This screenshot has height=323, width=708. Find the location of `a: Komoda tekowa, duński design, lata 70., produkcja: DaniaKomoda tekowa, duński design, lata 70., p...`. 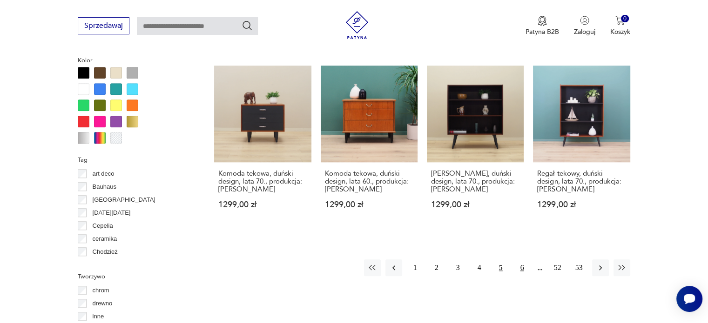

a: Komoda tekowa, duński design, lata 70., produkcja: DaniaKomoda tekowa, duński design, lata 70., p... is located at coordinates (262, 146).